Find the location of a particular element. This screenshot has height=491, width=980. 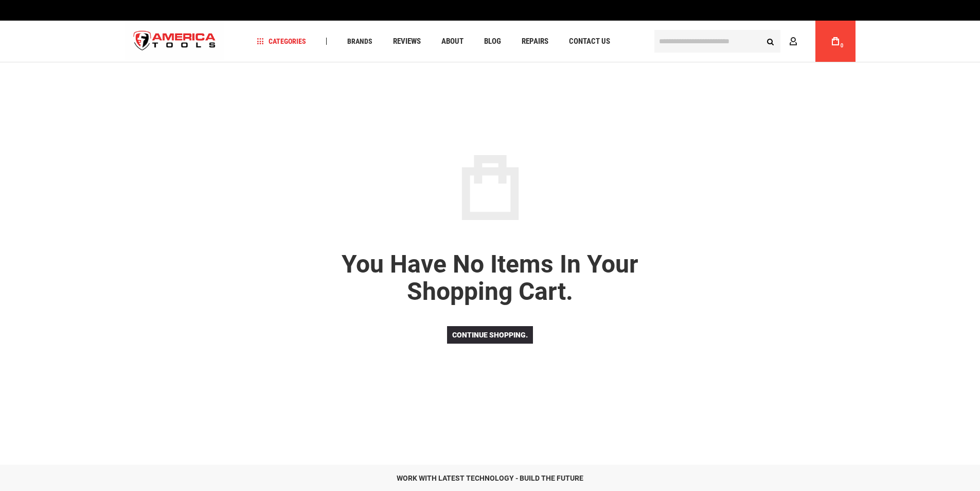

img: America Tools is located at coordinates (175, 41).